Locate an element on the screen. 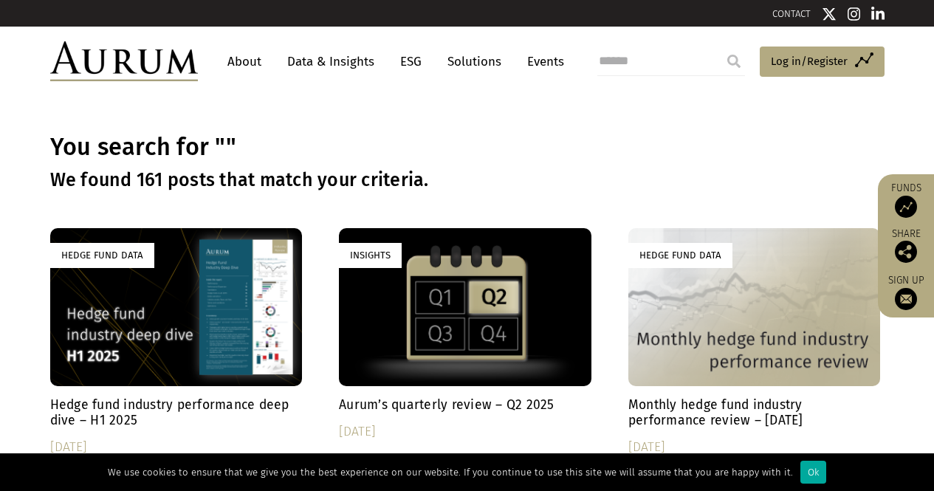  a: Events is located at coordinates (542, 61).